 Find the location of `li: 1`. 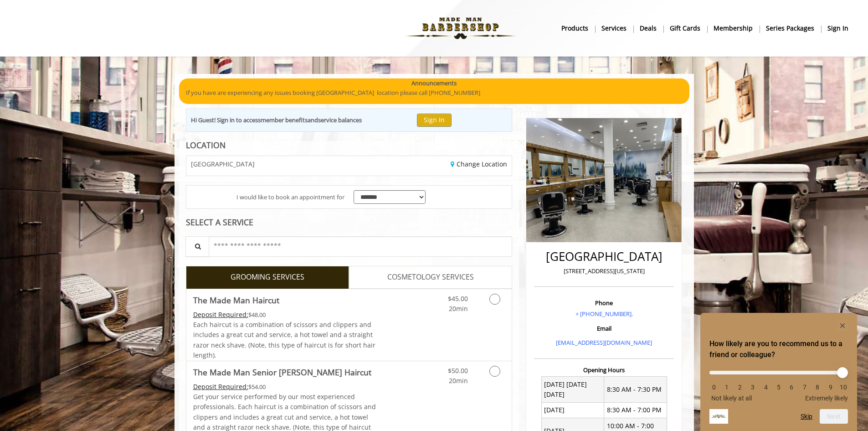

li: 1 is located at coordinates (727, 387).